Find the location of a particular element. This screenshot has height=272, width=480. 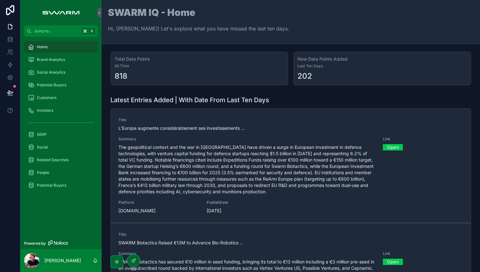

span: SERP is located at coordinates (42, 135).